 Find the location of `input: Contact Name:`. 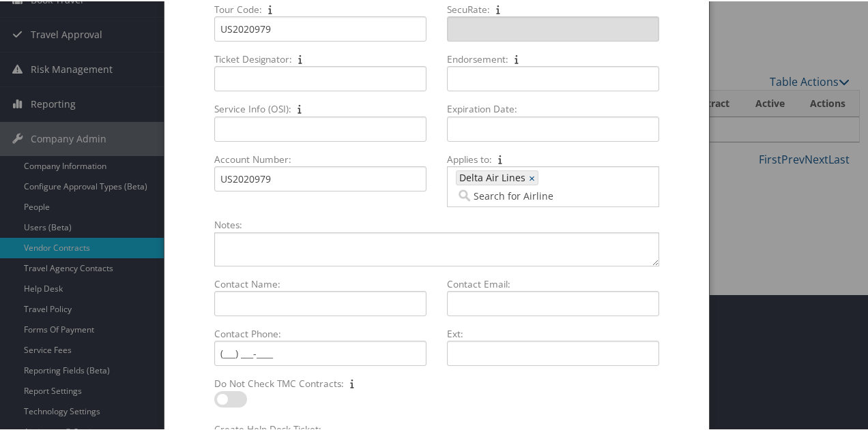

input: Contact Name: is located at coordinates (320, 302).